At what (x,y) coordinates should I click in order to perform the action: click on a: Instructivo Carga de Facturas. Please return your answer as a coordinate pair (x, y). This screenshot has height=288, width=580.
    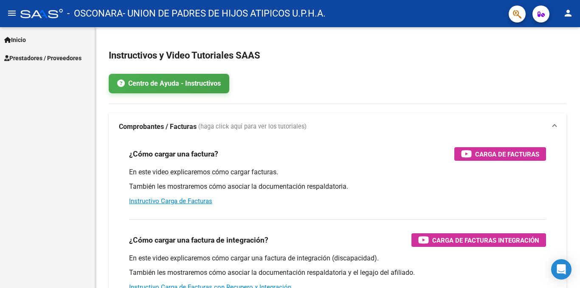
    Looking at the image, I should click on (171, 201).